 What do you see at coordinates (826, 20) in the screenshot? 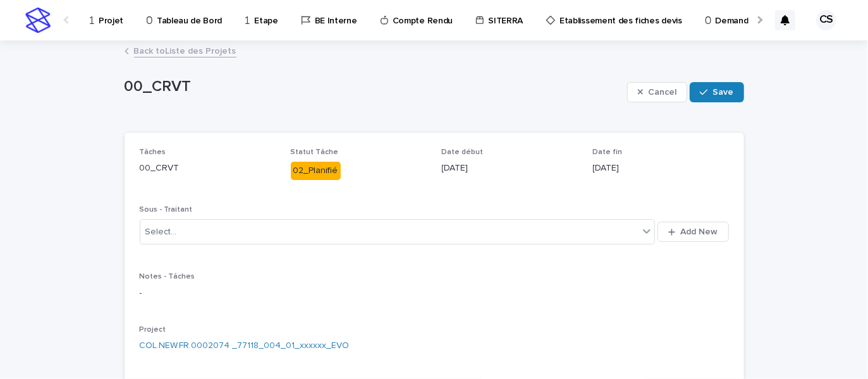
I see `div: CS` at bounding box center [826, 20].